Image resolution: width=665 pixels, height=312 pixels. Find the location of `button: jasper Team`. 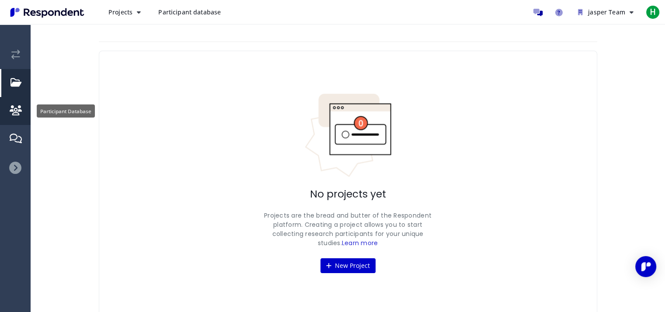

button: jasper Team is located at coordinates (605, 12).